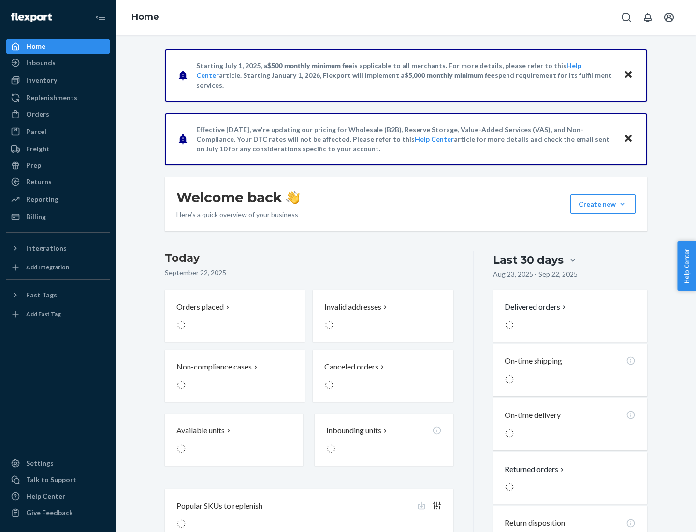 The image size is (696, 532). Describe the element at coordinates (58, 513) in the screenshot. I see `button: Give Feedback` at that location.